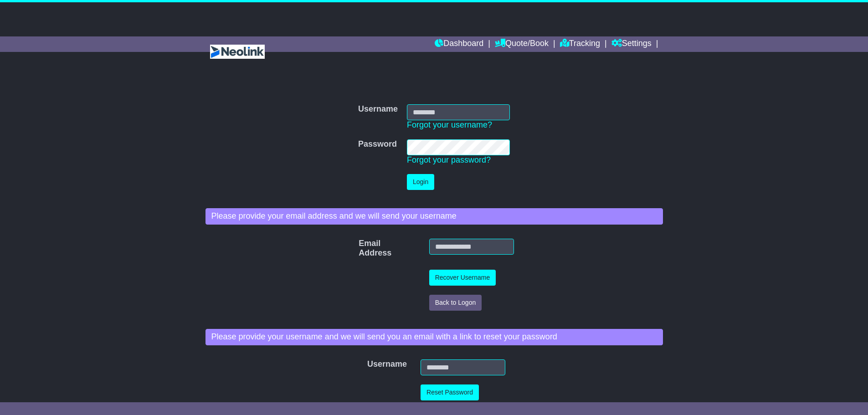 This screenshot has width=868, height=415. I want to click on button: Back to Logon, so click(456, 303).